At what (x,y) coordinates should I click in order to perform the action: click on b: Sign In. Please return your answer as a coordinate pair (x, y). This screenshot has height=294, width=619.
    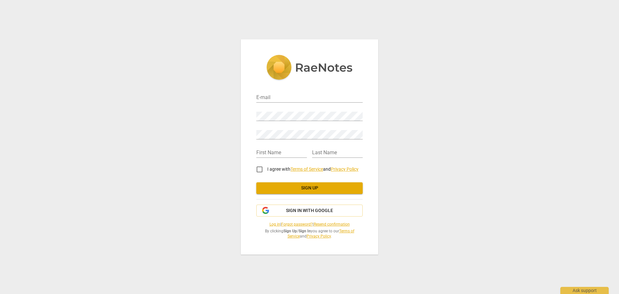
    Looking at the image, I should click on (304, 231).